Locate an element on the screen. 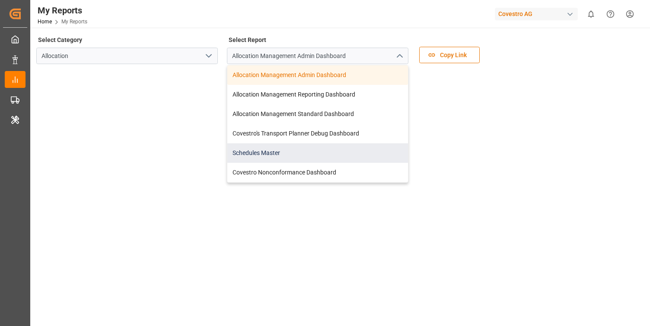  a: Home is located at coordinates (45, 22).